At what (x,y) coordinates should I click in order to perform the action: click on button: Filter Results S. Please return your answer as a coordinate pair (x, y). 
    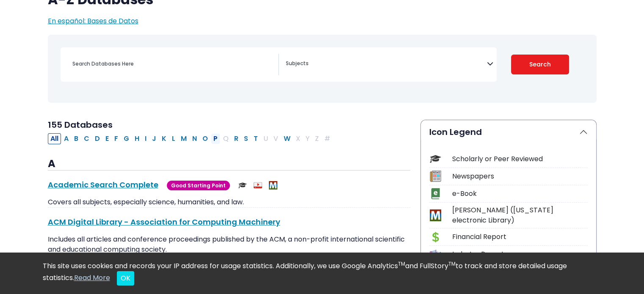
    Looking at the image, I should click on (246, 138).